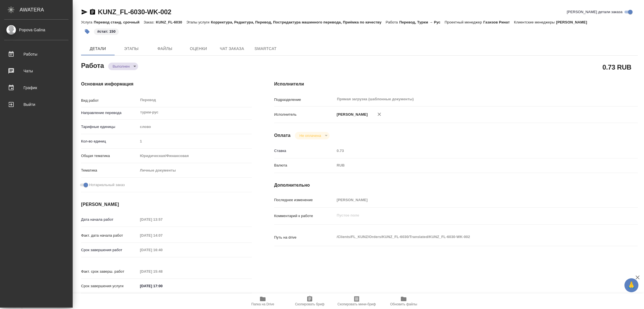 This screenshot has width=644, height=309. Describe the element at coordinates (162, 286) in the screenshot. I see `input: ✎ Введи что-нибудь` at that location.